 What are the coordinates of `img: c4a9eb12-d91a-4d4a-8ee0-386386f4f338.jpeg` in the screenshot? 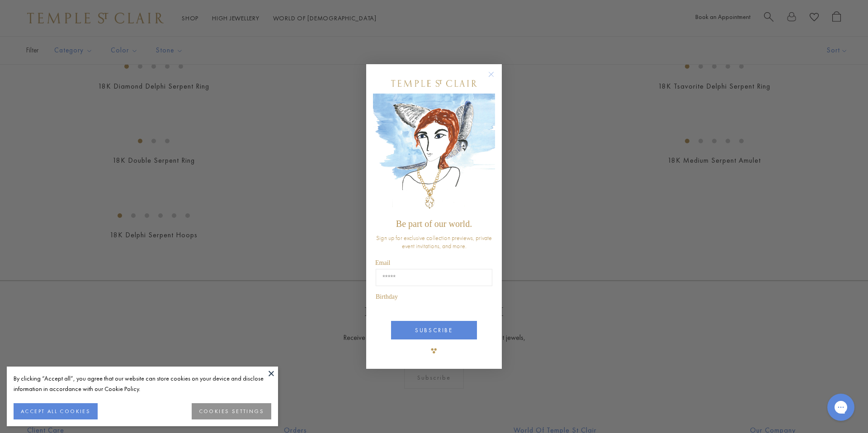 It's located at (434, 154).